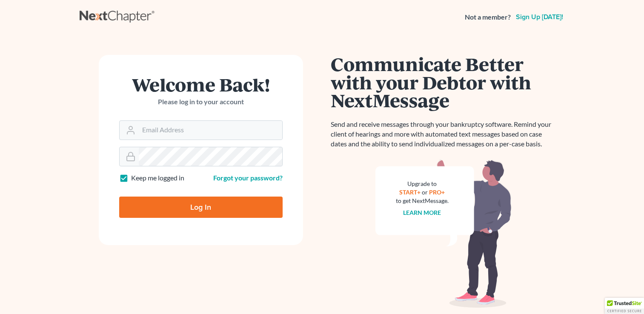 The width and height of the screenshot is (644, 314). Describe the element at coordinates (437, 192) in the screenshot. I see `a: PRO+` at that location.